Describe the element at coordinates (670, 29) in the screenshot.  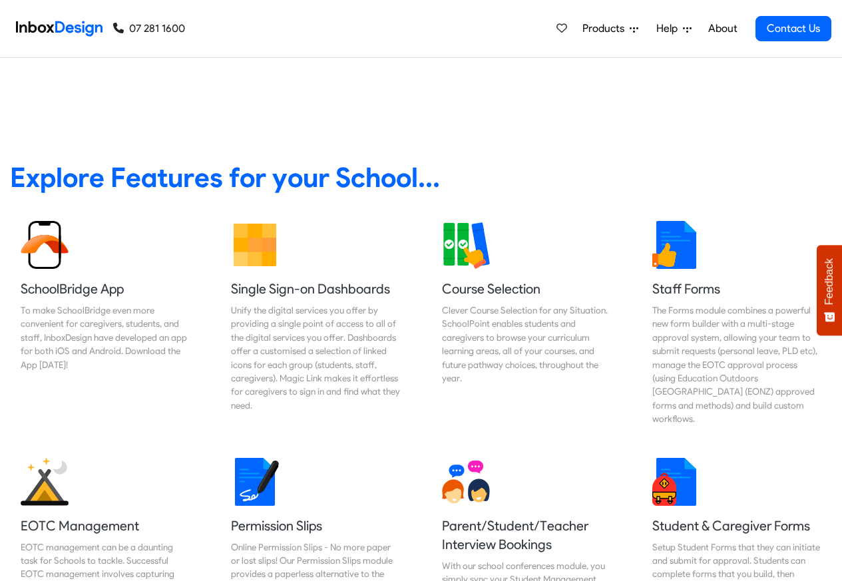
I see `span: Help` at that location.